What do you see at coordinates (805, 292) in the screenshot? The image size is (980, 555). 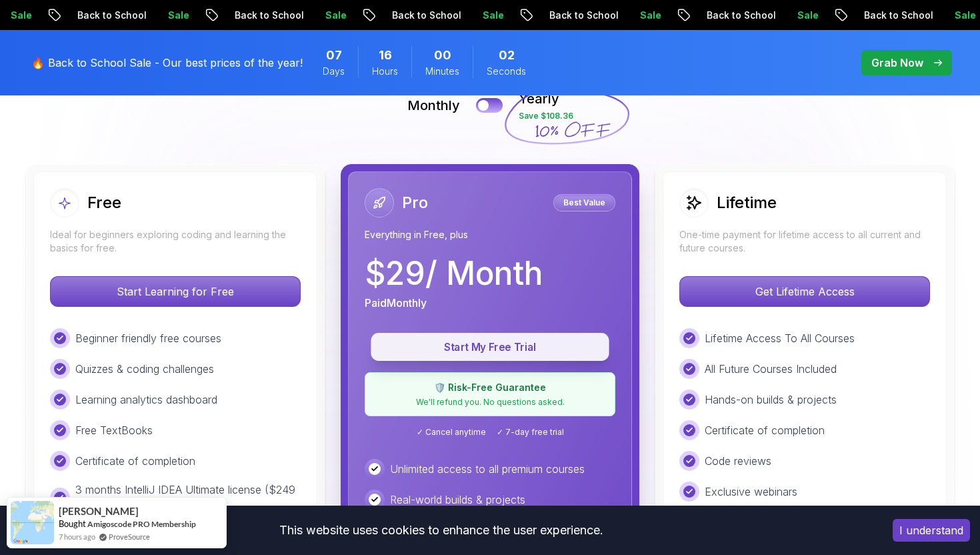 I see `p: Get Lifetime Access` at bounding box center [805, 292].